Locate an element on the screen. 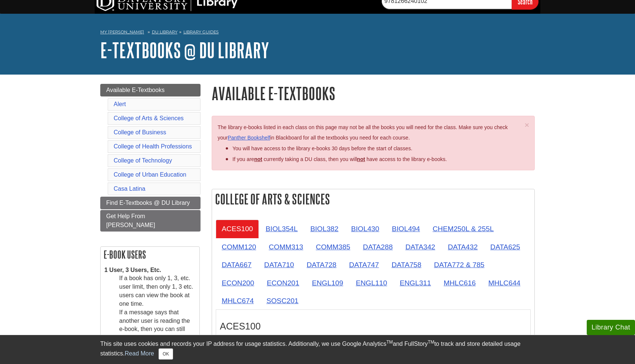 This screenshot has width=635, height=364. u: not is located at coordinates (361, 159).